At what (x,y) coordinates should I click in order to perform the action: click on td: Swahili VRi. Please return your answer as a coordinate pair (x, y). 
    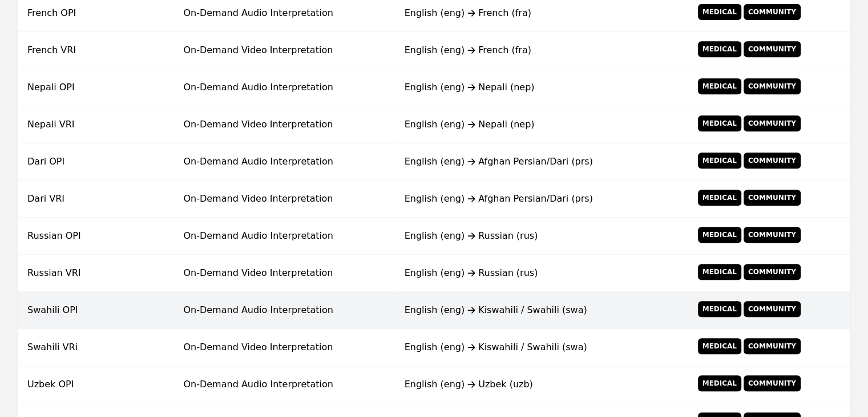
    Looking at the image, I should click on (96, 348).